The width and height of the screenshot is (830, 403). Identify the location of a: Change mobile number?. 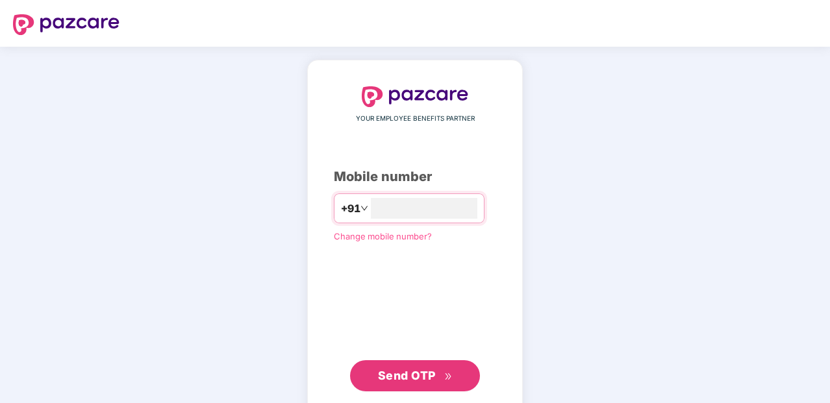
(383, 236).